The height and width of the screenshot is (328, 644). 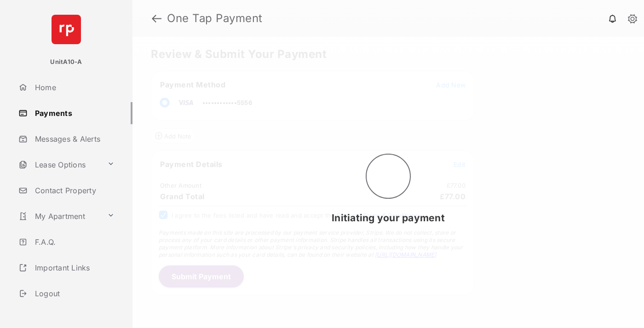 What do you see at coordinates (59, 216) in the screenshot?
I see `a: My Apartment` at bounding box center [59, 216].